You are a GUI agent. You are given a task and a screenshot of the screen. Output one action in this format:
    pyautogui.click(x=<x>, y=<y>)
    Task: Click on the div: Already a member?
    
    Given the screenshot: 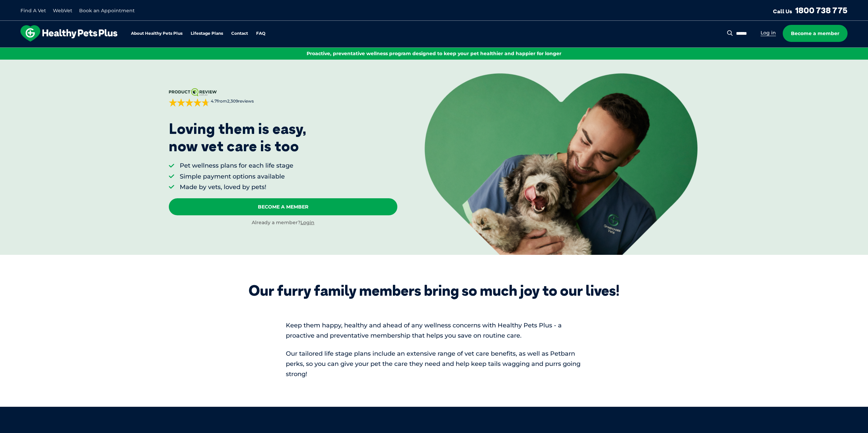 What is the action you would take?
    pyautogui.click(x=283, y=223)
    